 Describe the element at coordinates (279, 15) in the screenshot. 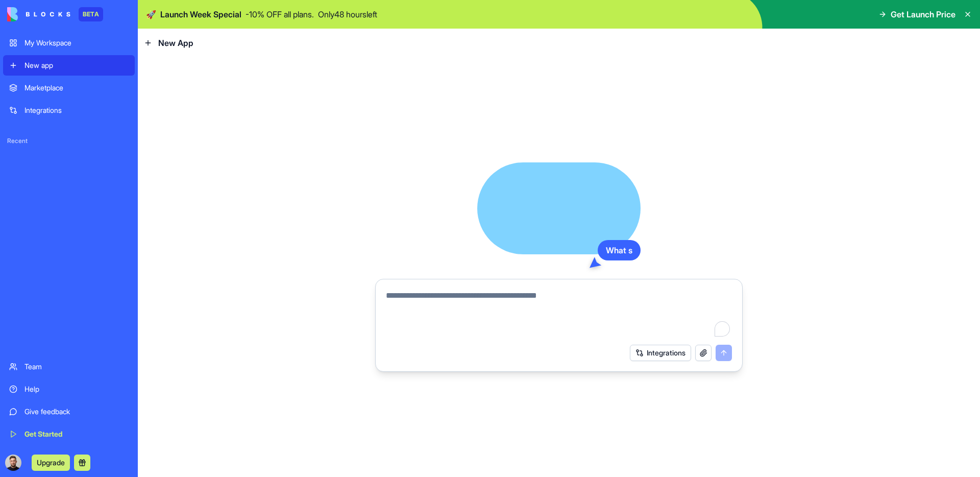

I see `p: - 10 % OFF all plans.` at that location.